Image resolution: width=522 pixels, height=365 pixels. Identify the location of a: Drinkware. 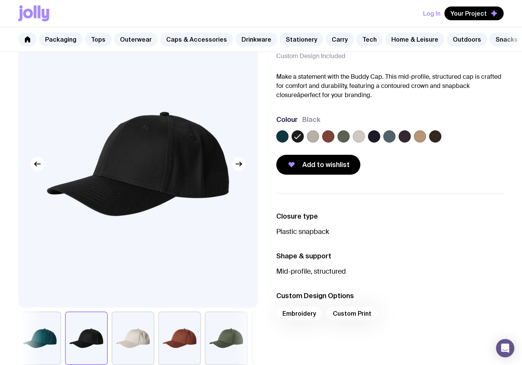
(256, 39).